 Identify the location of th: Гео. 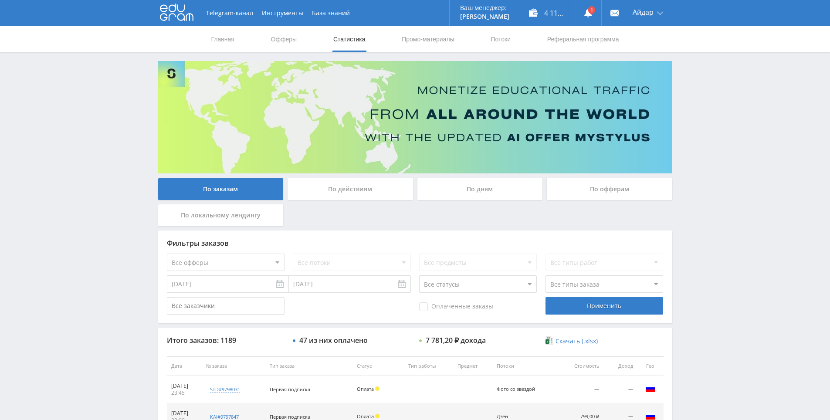
(650, 366).